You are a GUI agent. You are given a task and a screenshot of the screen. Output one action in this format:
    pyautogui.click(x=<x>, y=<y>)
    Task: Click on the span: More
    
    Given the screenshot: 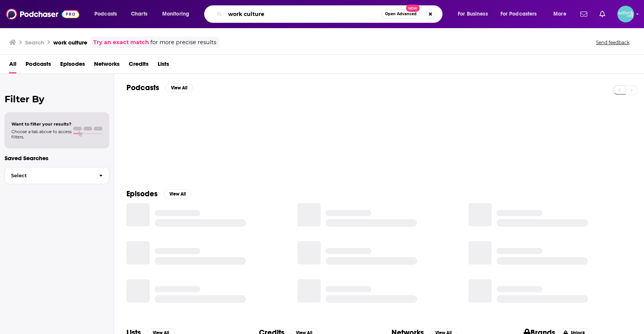 What is the action you would take?
    pyautogui.click(x=560, y=14)
    